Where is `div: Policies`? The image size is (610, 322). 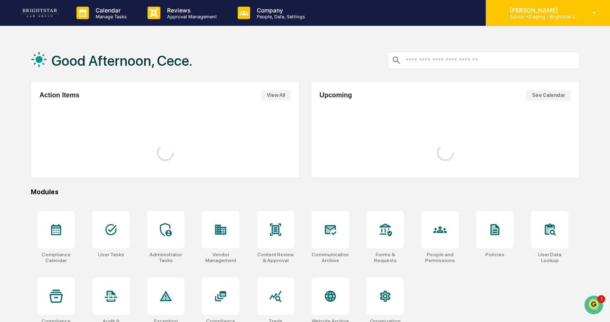
div: Policies is located at coordinates (495, 254).